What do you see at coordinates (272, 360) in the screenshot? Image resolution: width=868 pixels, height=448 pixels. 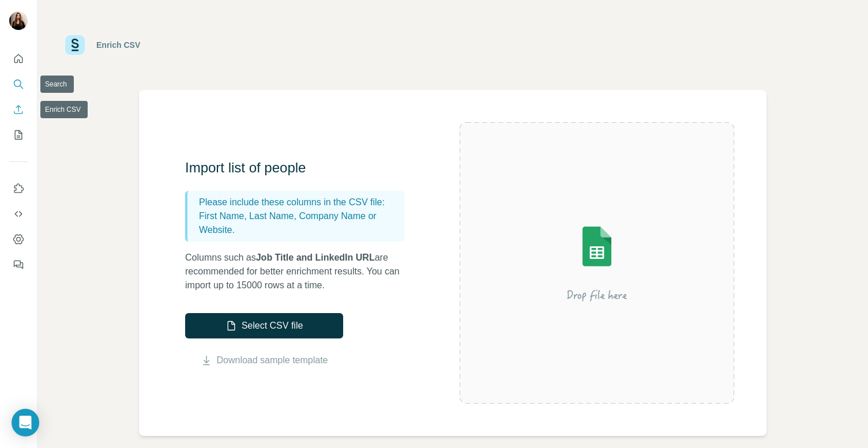 I see `a: Download sample template` at bounding box center [272, 360].